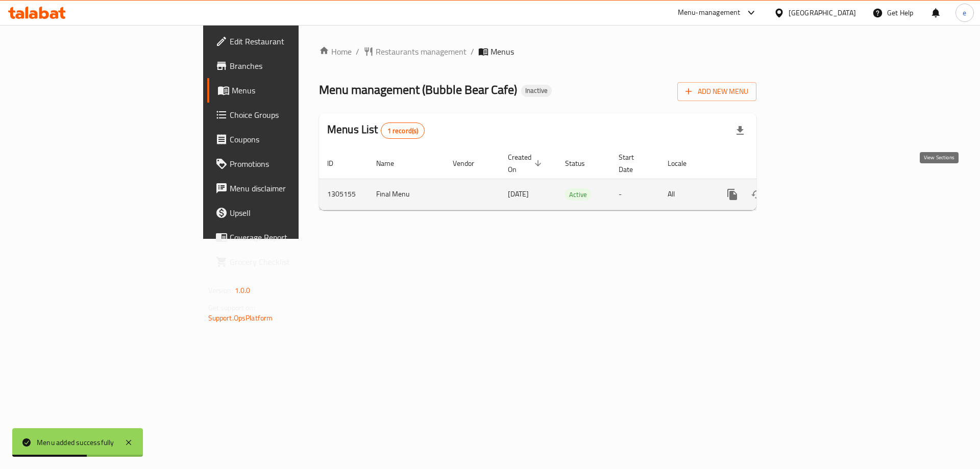  Describe the element at coordinates (287, 115) in the screenshot. I see `a: Choice Groups` at that location.